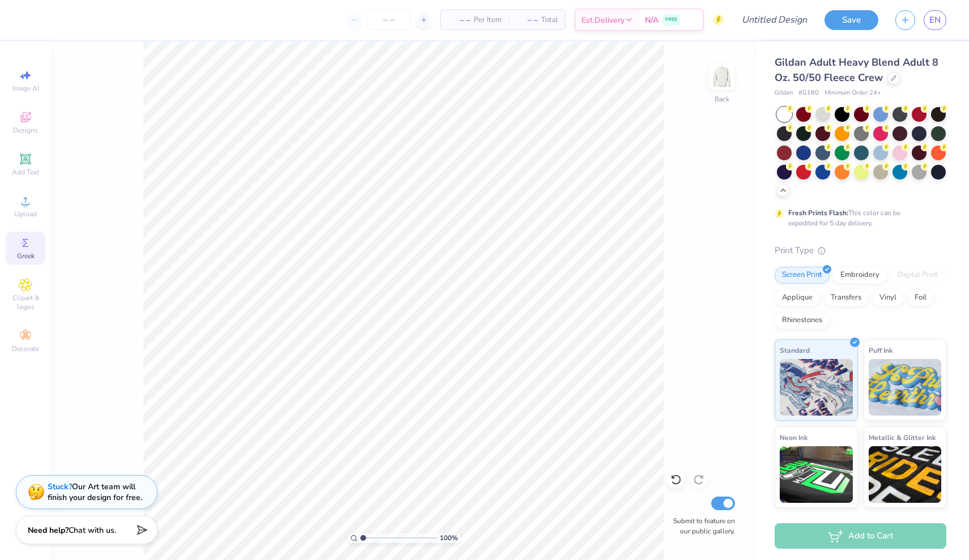 The width and height of the screenshot is (969, 560). What do you see at coordinates (95, 492) in the screenshot?
I see `div: Our Art team will finish your design for free.` at bounding box center [95, 492].